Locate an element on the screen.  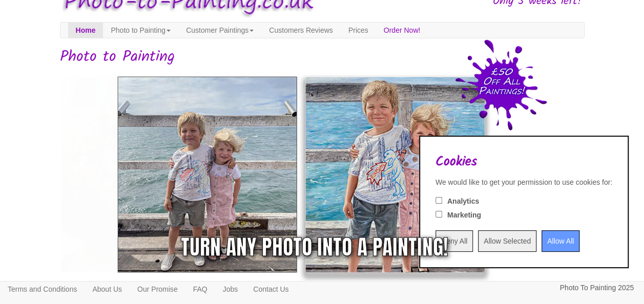
a: FAQ is located at coordinates (200, 290).